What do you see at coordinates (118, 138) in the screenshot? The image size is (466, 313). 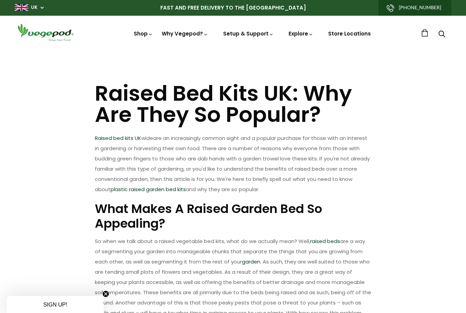 I see `a: Raised bed kits UK` at bounding box center [118, 138].